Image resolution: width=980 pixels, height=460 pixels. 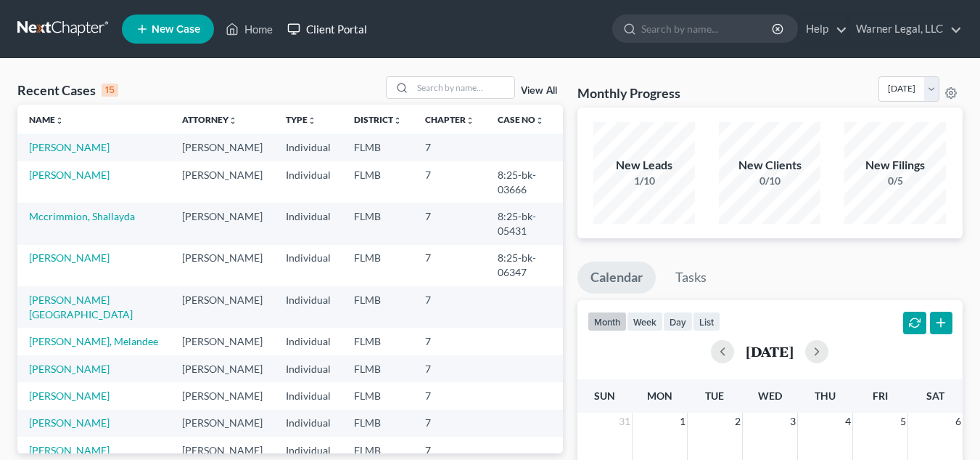 I want to click on a: Home, so click(x=249, y=29).